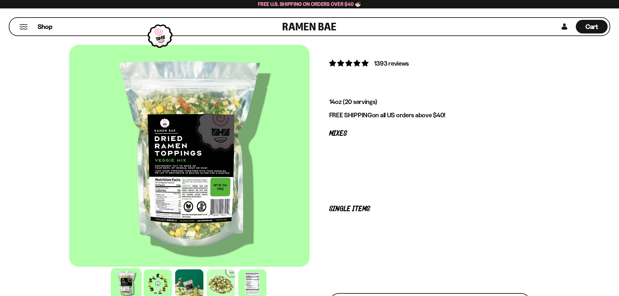 This screenshot has height=296, width=619. Describe the element at coordinates (430, 102) in the screenshot. I see `p: 14oz (20 servings)` at that location.